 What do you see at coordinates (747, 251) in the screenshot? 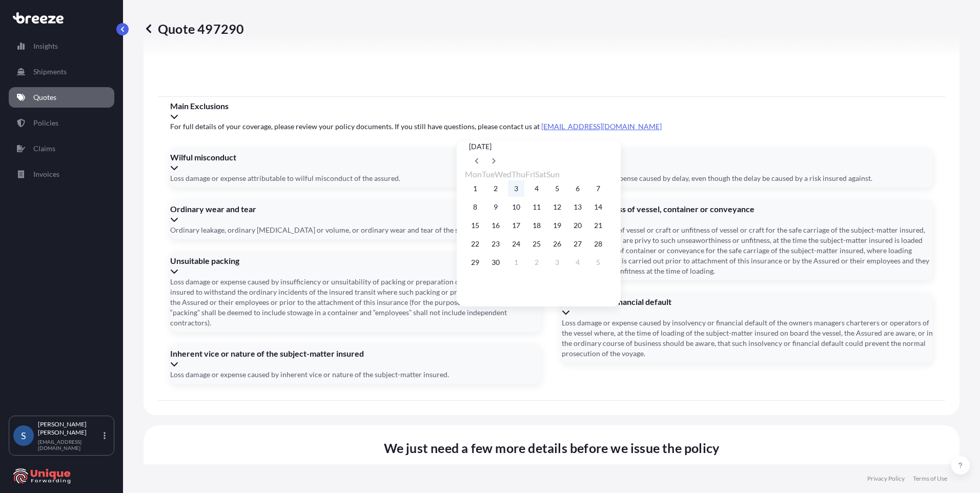
I see `span: Unseaworthiness of vessel or craft or unfitness of vessel or craft for the safe carriage of the s...` at bounding box center [747, 251].